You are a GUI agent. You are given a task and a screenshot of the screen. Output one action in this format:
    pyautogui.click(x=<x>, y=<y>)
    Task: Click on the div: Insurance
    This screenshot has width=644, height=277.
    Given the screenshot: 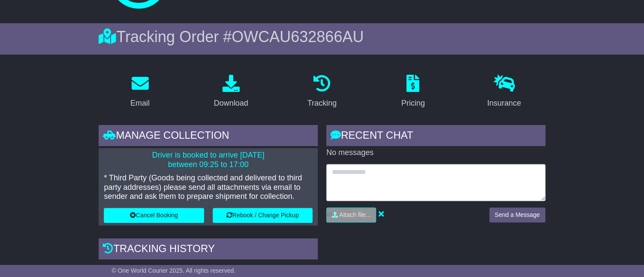 What is the action you would take?
    pyautogui.click(x=503, y=103)
    